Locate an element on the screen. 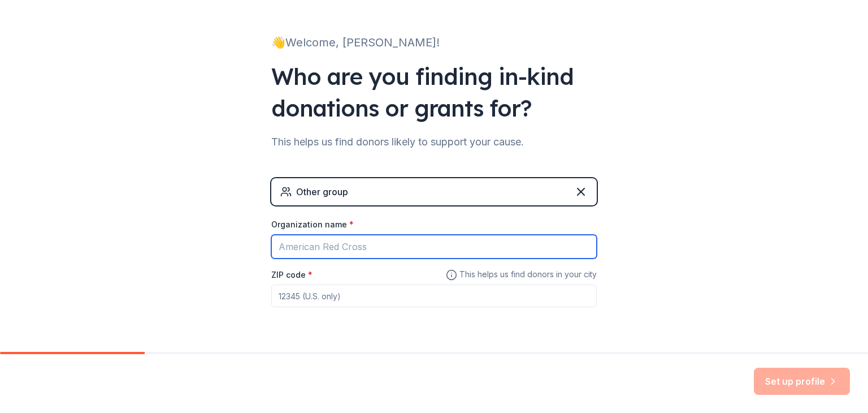 Image resolution: width=868 pixels, height=413 pixels. input: 12345 (U.S. only) is located at coordinates (434, 295).